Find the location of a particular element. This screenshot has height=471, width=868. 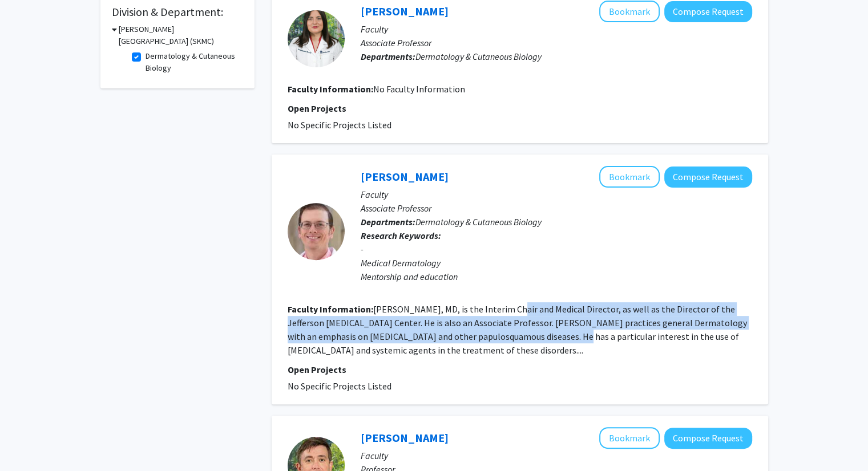

button: Add Matthew Keller to Bookmarks is located at coordinates (629, 177).